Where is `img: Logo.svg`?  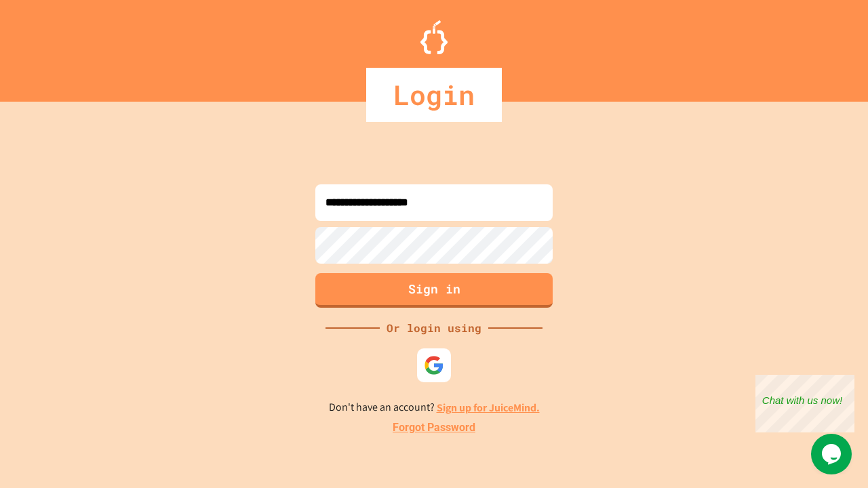
img: Logo.svg is located at coordinates (434, 37).